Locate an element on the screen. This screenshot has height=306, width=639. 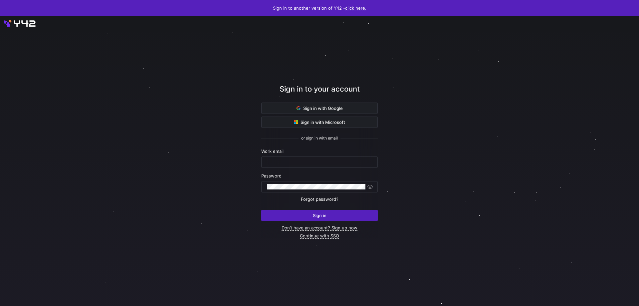
span: Password is located at coordinates (271, 176).